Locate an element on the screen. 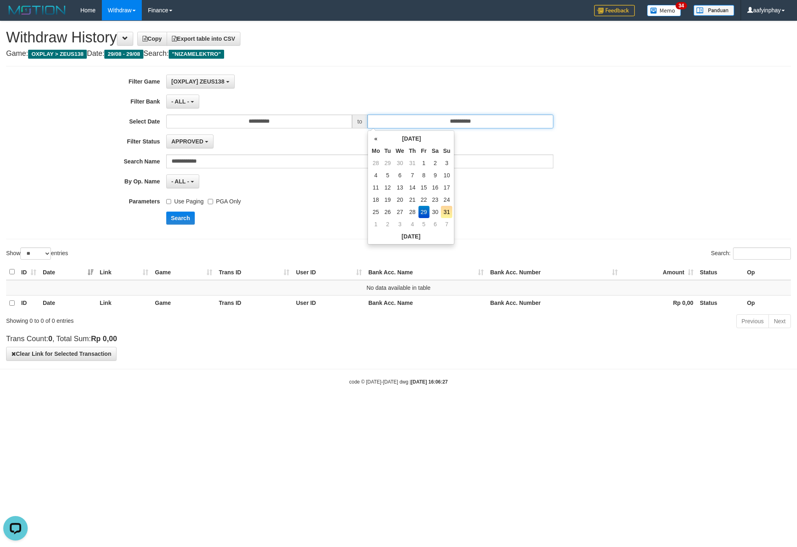  button: Search is located at coordinates (180, 218).